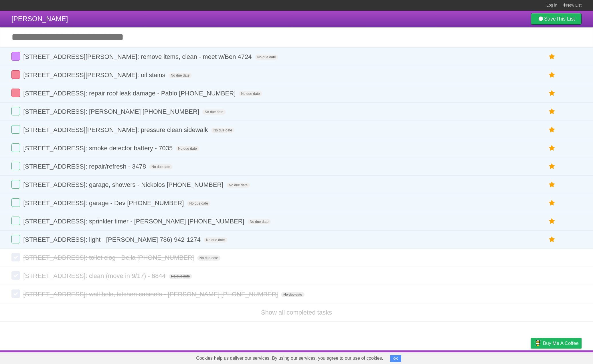 The height and width of the screenshot is (364, 593). Describe the element at coordinates (561, 343) in the screenshot. I see `span: Buy me a coffee` at that location.